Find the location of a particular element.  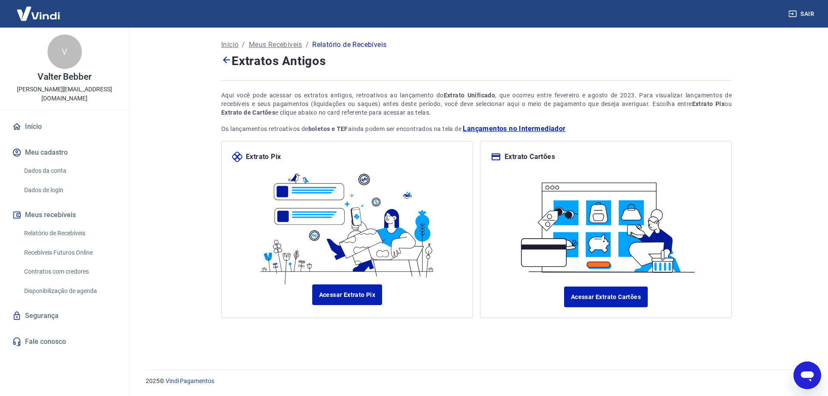

a: Meus Recebíveis is located at coordinates (276, 45).